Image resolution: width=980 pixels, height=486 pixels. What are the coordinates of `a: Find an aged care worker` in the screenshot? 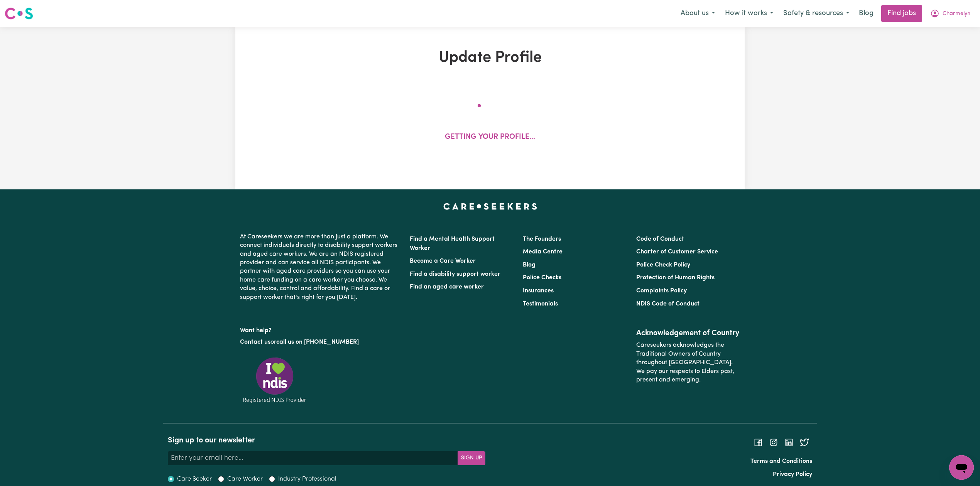 It's located at (447, 287).